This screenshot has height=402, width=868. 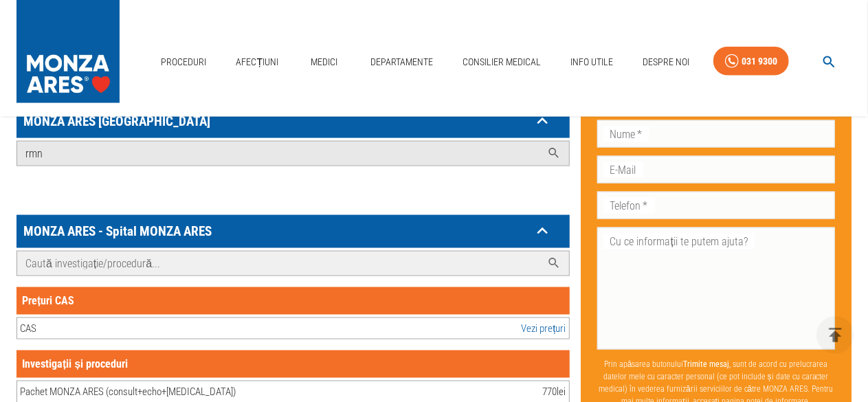 I want to click on a: Departamente, so click(x=402, y=62).